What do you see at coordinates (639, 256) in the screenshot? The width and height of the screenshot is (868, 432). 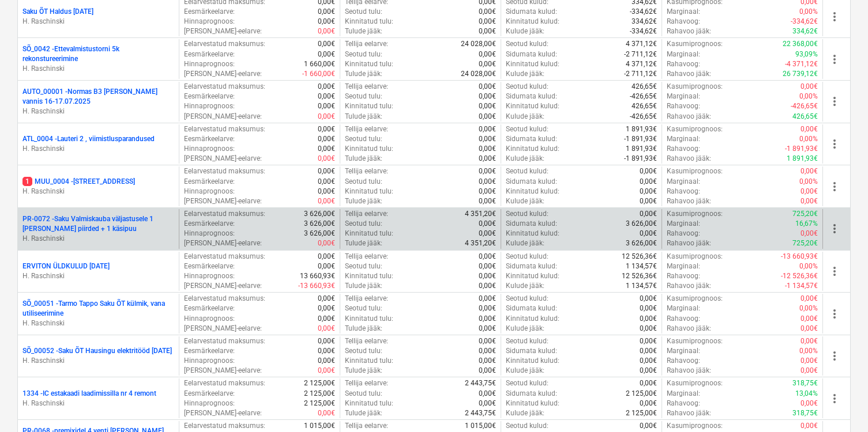 I see `p: 12 526,36€` at bounding box center [639, 256].